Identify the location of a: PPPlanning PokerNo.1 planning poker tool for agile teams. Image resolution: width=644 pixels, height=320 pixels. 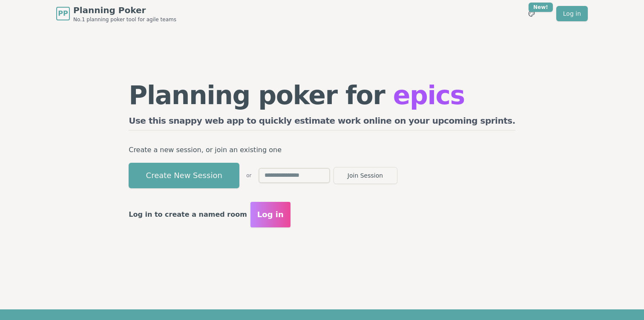
(116, 13).